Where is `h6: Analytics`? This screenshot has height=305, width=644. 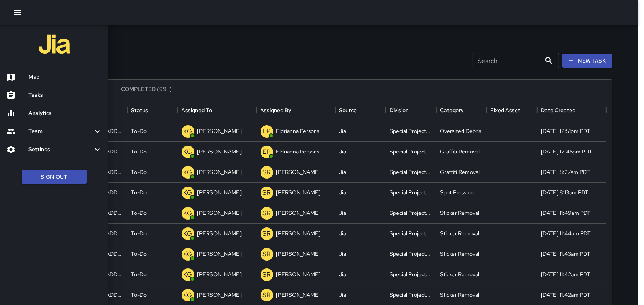
h6: Analytics is located at coordinates (65, 113).